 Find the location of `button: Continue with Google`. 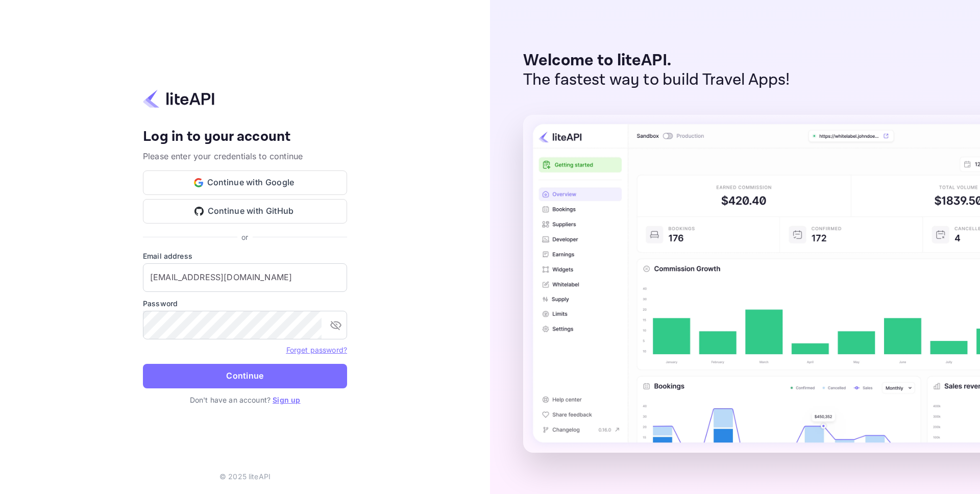

button: Continue with Google is located at coordinates (245, 183).